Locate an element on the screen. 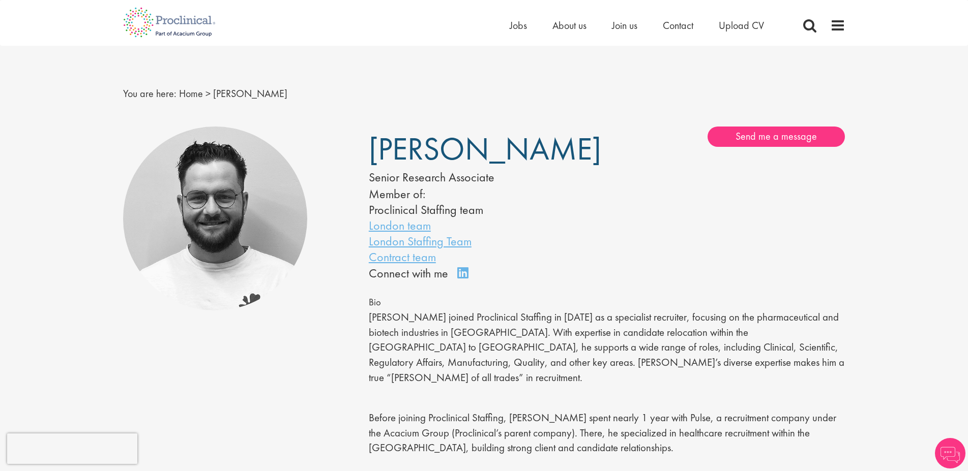  a: London Staffing Team is located at coordinates (420, 241).